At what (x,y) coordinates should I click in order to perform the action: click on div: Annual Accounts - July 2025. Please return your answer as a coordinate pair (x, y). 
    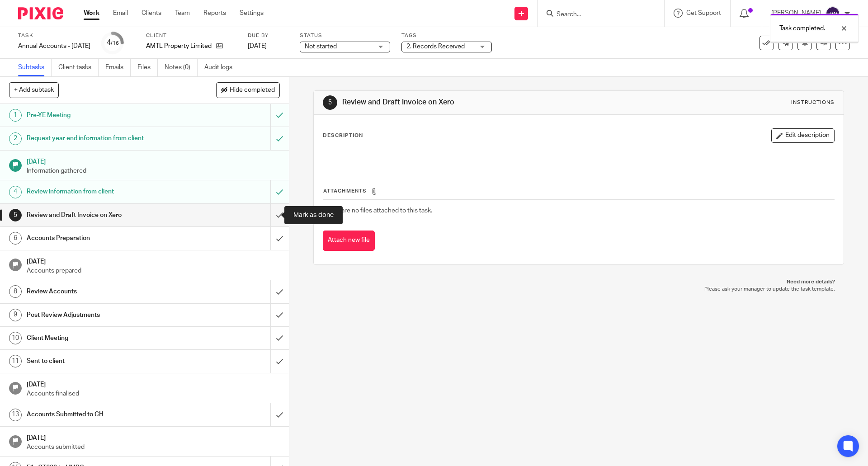
    Looking at the image, I should click on (54, 46).